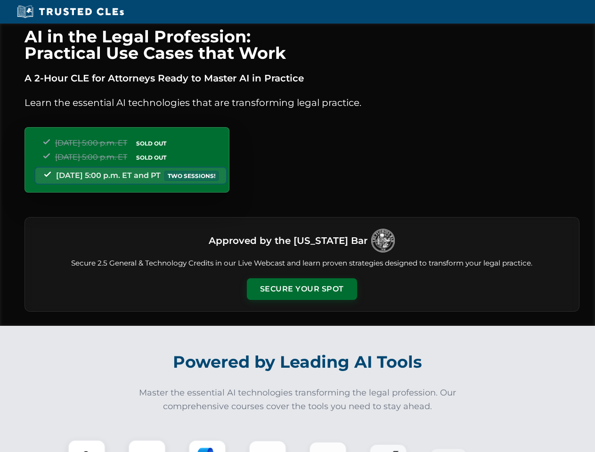 Image resolution: width=595 pixels, height=452 pixels. Describe the element at coordinates (383, 241) in the screenshot. I see `img: Logo` at that location.